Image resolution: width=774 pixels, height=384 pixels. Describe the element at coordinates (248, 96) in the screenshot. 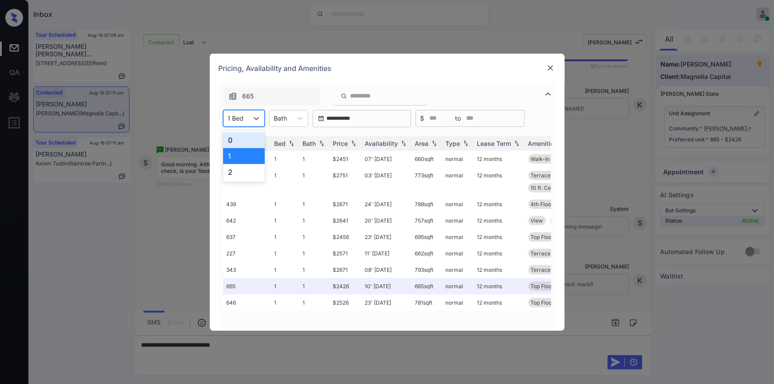

I see `span: 665` at that location.